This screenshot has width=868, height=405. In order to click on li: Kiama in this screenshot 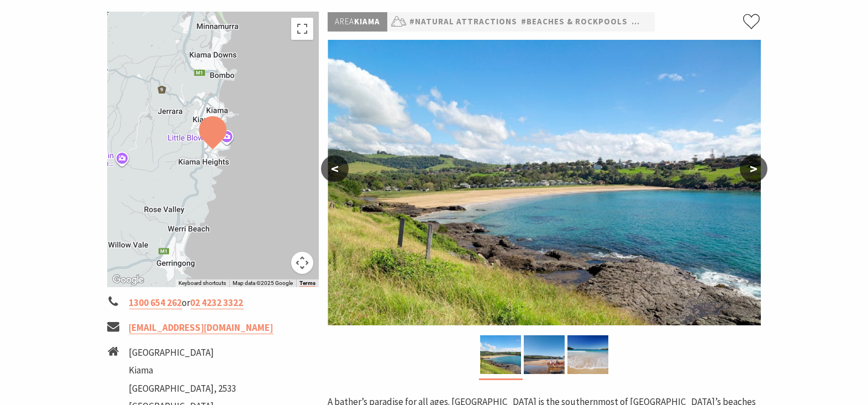, I will do `click(183, 370)`.